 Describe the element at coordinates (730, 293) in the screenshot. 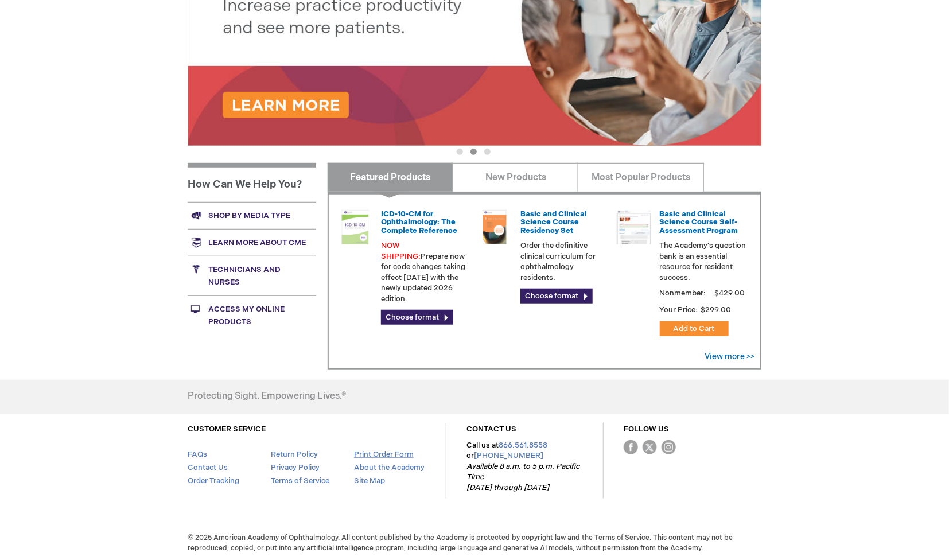

I see `span: $429.00` at that location.